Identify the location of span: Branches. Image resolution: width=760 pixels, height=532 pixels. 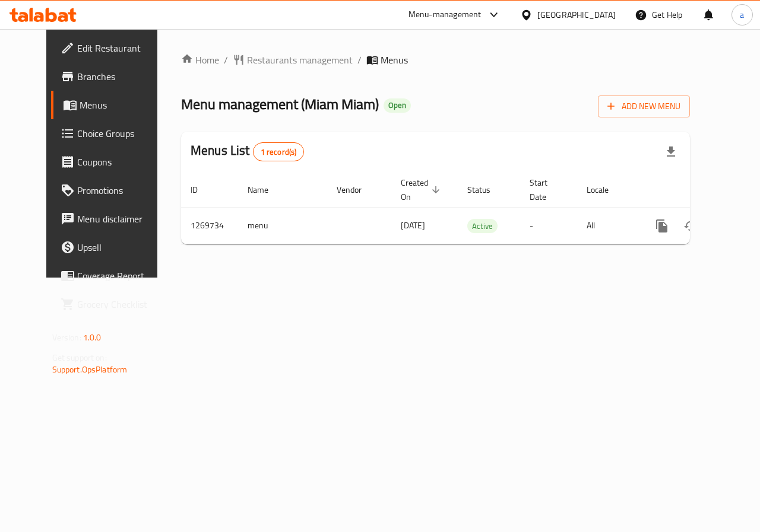
(120, 77).